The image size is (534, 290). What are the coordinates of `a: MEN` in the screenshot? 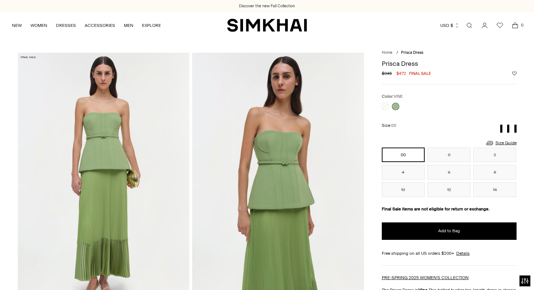 It's located at (129, 25).